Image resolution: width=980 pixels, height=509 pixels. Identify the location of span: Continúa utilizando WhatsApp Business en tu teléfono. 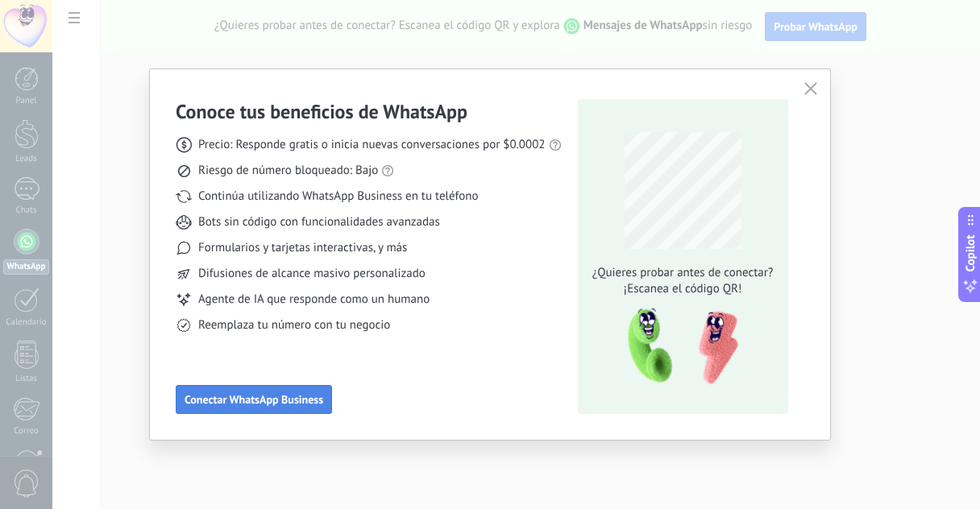
(338, 197).